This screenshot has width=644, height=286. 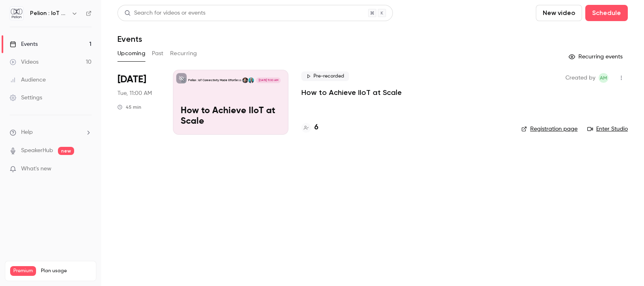 I want to click on div: Audience, so click(x=27, y=80).